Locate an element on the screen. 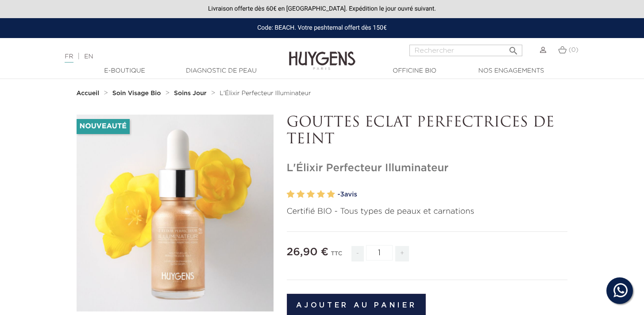 This screenshot has width=644, height=315. div: TTC is located at coordinates (336, 256).